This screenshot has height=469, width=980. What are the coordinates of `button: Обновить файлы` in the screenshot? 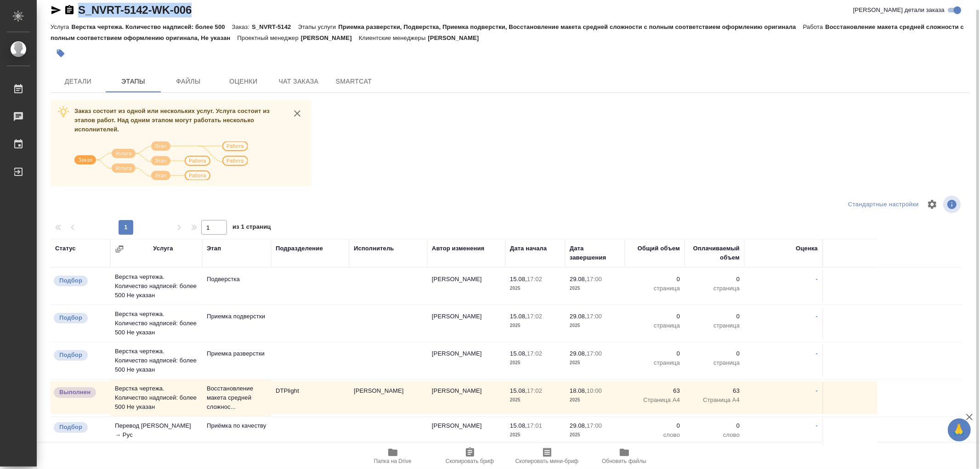 It's located at (625, 456).